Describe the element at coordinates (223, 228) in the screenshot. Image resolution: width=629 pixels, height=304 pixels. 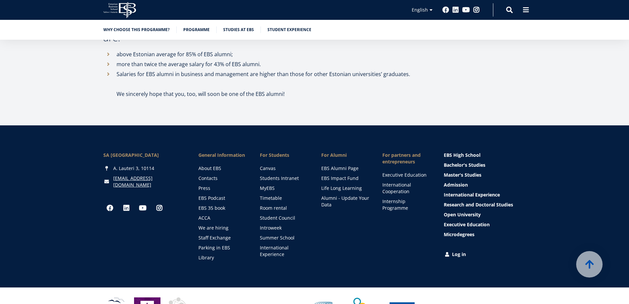
I see `a: We are hiring` at that location.